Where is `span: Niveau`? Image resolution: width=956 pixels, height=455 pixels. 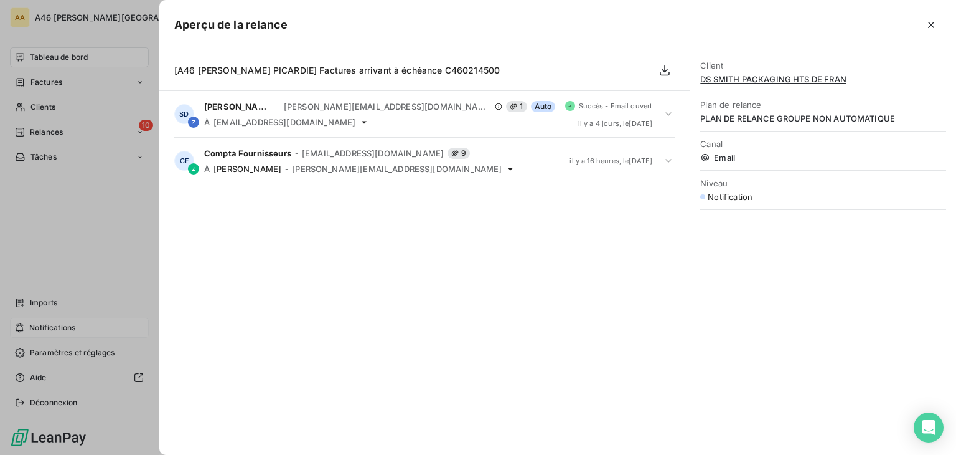 span: Niveau is located at coordinates (823, 183).